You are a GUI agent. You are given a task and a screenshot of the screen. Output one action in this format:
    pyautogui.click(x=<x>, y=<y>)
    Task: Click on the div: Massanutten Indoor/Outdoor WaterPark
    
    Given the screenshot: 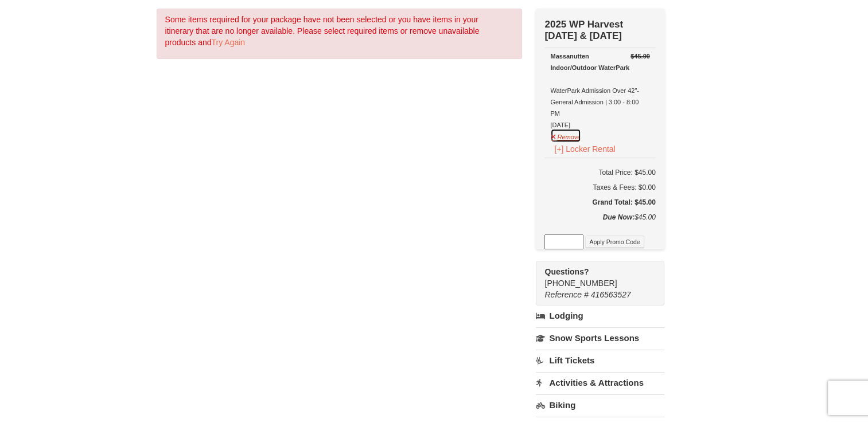 What is the action you would take?
    pyautogui.click(x=599, y=62)
    